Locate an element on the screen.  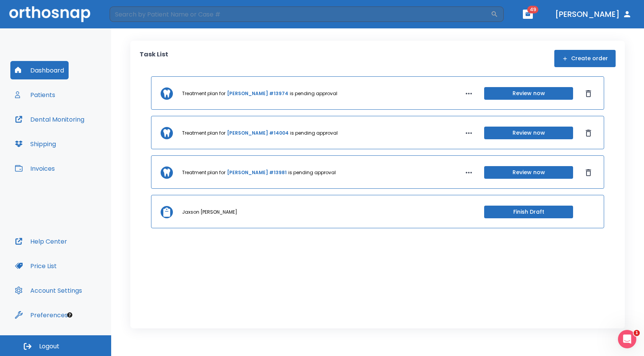
p: Task List is located at coordinates (154, 58).